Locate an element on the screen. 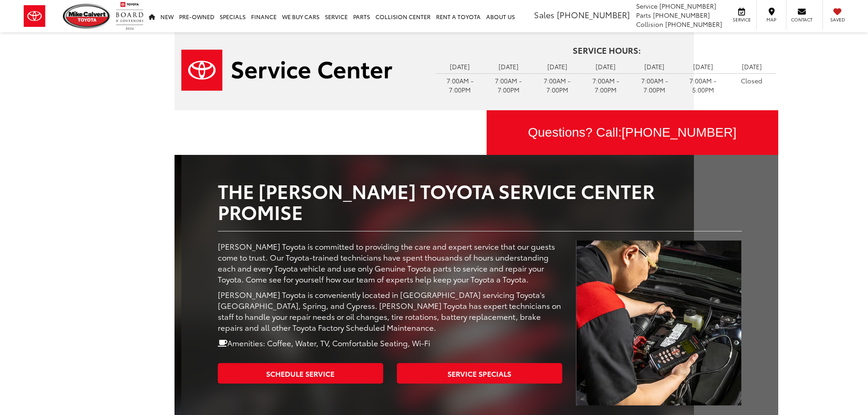 The width and height of the screenshot is (868, 415). a: Schedule Service is located at coordinates (300, 373).